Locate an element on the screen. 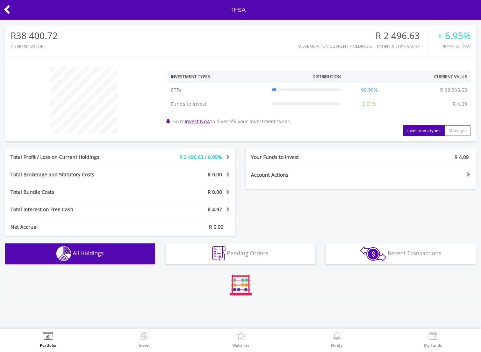 Image resolution: width=481 pixels, height=352 pixels. img: View Notifications is located at coordinates (336, 337).